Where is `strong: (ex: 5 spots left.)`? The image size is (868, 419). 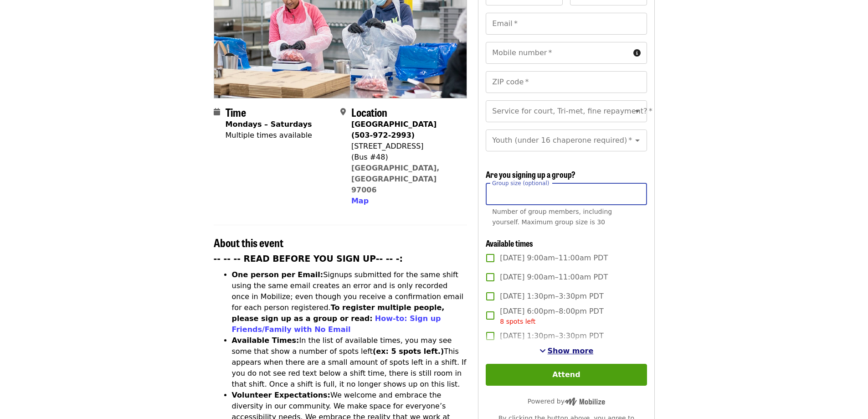
strong: (ex: 5 spots left.) is located at coordinates (408, 351).